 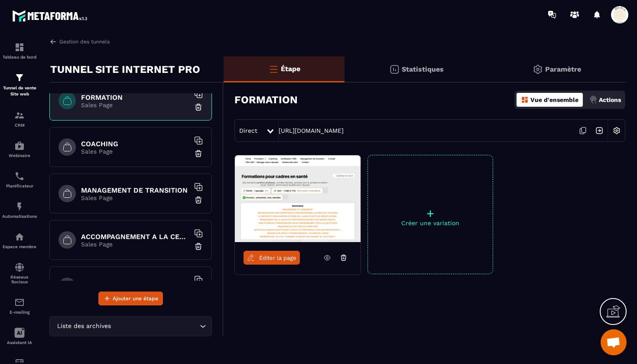 What do you see at coordinates (20, 279) in the screenshot?
I see `p: Réseaux Sociaux` at bounding box center [20, 279].